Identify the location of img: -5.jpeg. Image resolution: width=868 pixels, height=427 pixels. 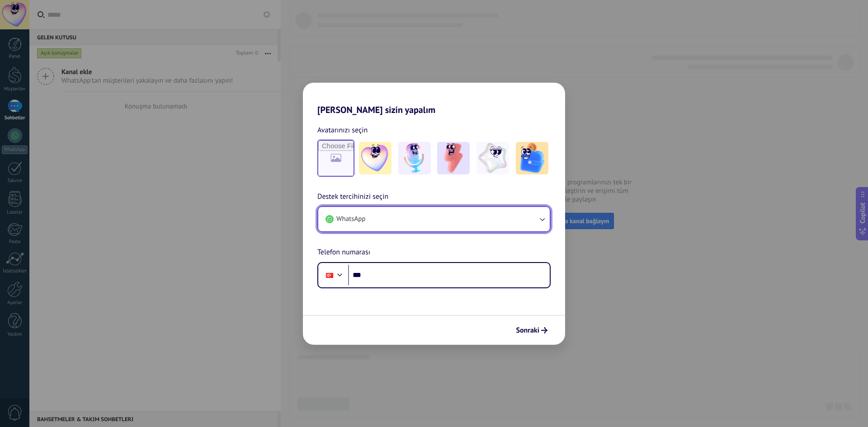
(532, 158).